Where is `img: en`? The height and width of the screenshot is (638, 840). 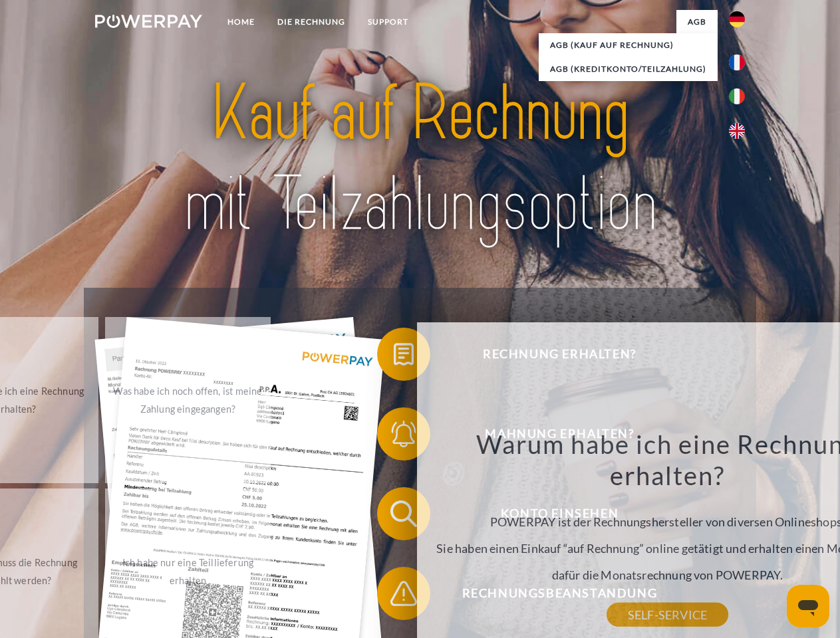
img: en is located at coordinates (737, 131).